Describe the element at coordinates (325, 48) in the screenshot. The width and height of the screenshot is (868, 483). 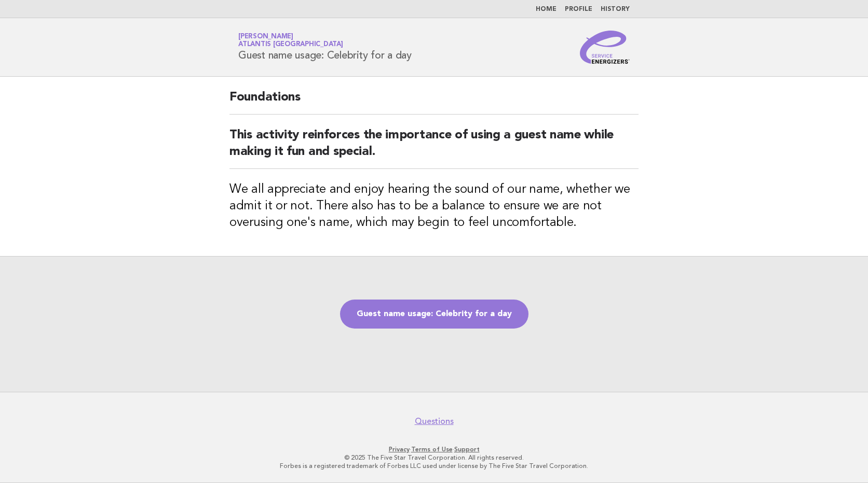
I see `h1: Guest name usage: Celebrity for a day` at that location.